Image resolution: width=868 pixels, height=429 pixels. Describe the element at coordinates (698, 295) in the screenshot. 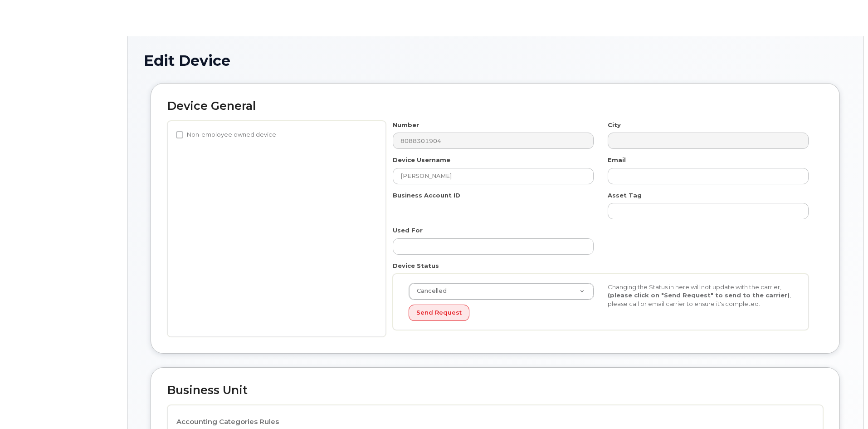

I see `strong: (please click on "Send Request" to send to the carrier)` at that location.